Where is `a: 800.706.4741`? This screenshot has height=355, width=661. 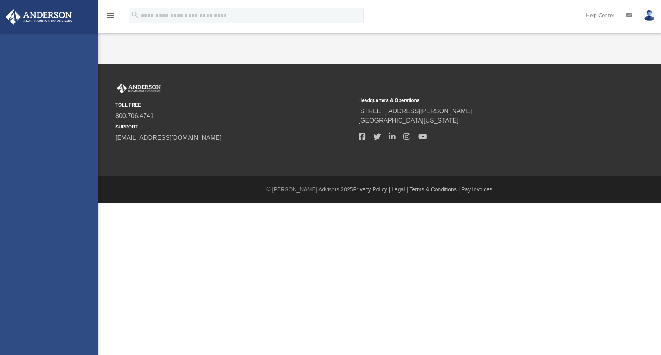 a: 800.706.4741 is located at coordinates (134, 116).